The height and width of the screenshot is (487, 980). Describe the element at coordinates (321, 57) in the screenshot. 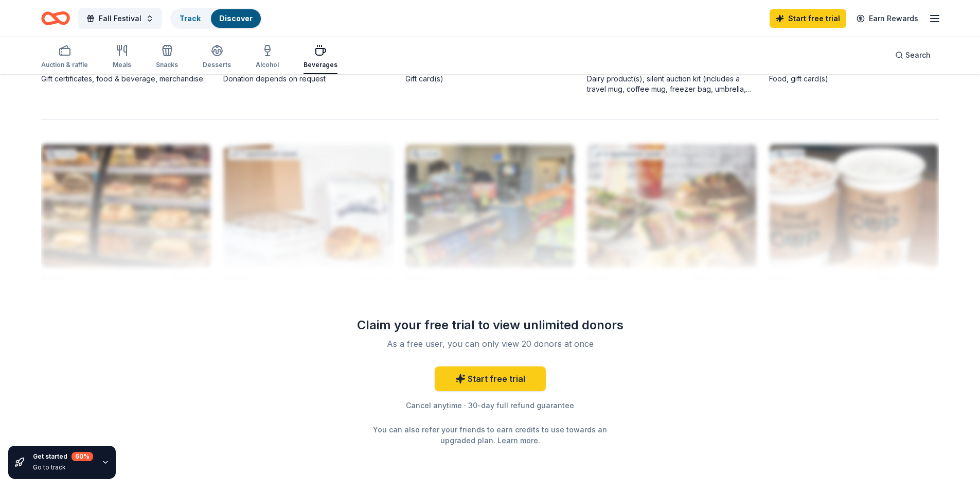

I see `button: Beverages` at that location.